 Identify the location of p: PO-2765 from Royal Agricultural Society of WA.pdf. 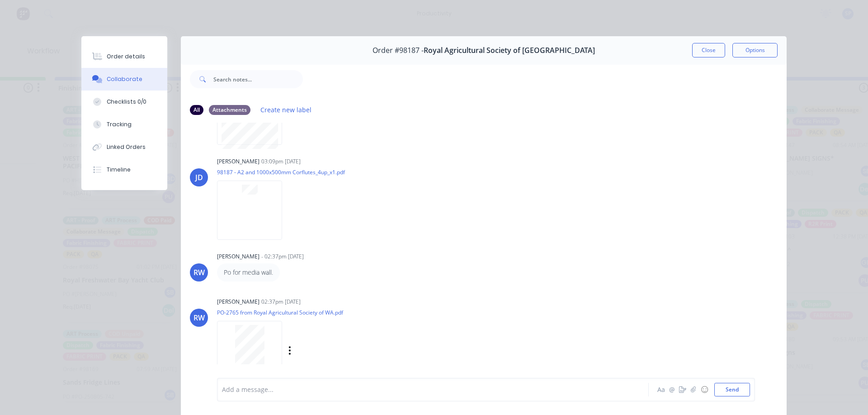
(300, 312).